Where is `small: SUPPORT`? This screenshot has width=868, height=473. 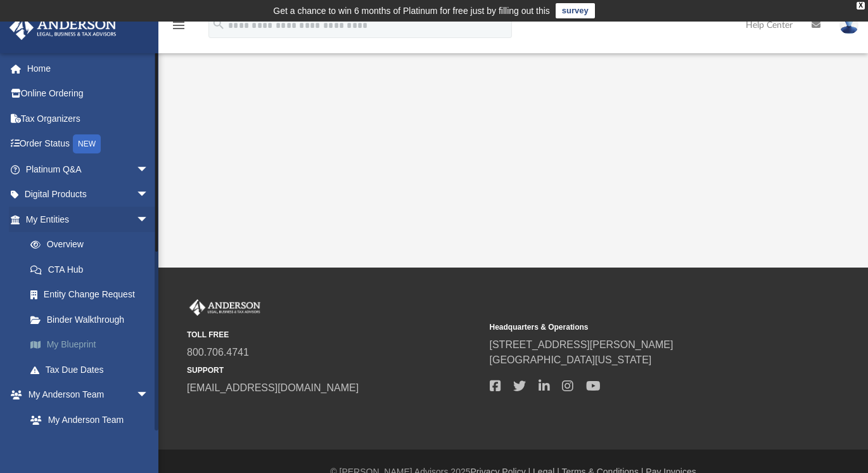
small: SUPPORT is located at coordinates (334, 370).